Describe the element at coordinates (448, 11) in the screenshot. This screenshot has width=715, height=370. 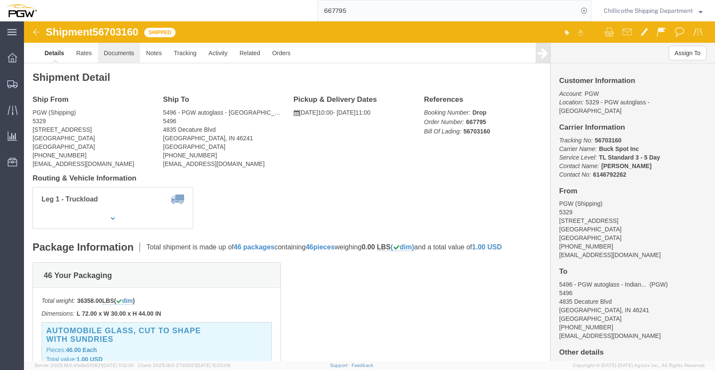
I see `input: Search for shipment number, reference number` at that location.